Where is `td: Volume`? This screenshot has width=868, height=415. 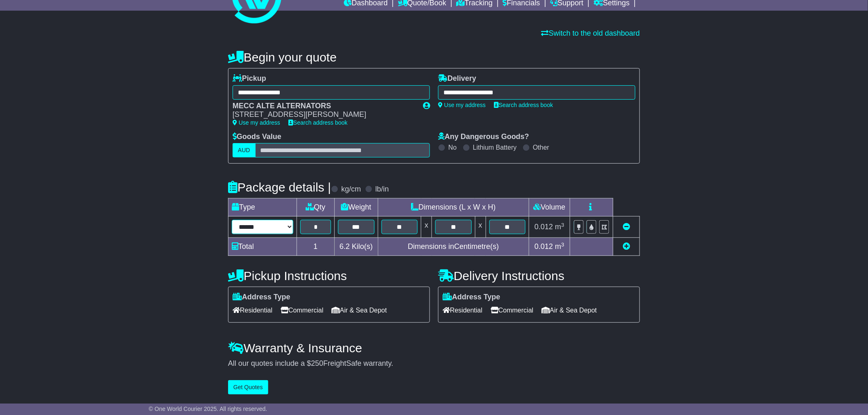
td: Volume is located at coordinates (549, 208).